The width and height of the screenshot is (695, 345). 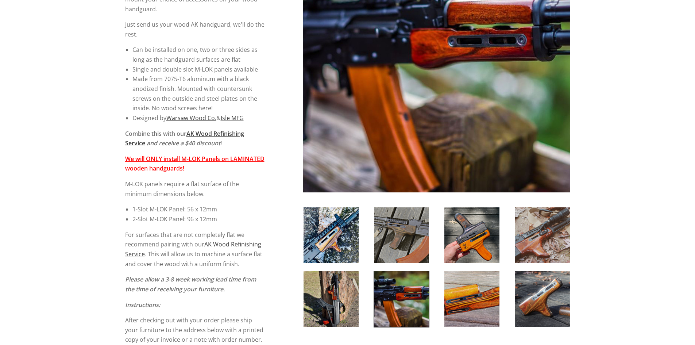 What do you see at coordinates (195, 330) in the screenshot?
I see `p: After checking out with your order please ship your furniture to the address below with a printed...` at bounding box center [195, 330].